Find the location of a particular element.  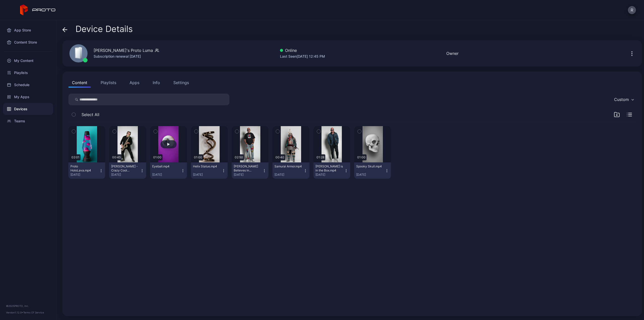

div: My Content is located at coordinates (28, 61).